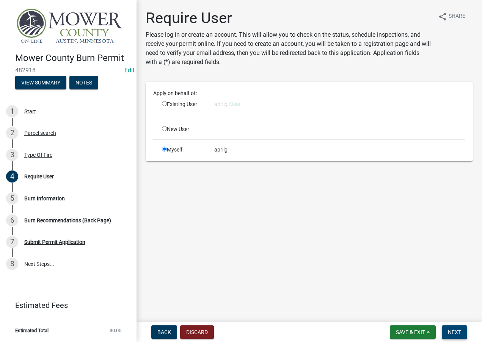 The height and width of the screenshot is (342, 482). What do you see at coordinates (55, 242) in the screenshot?
I see `div: Submit Permit Application` at bounding box center [55, 242].